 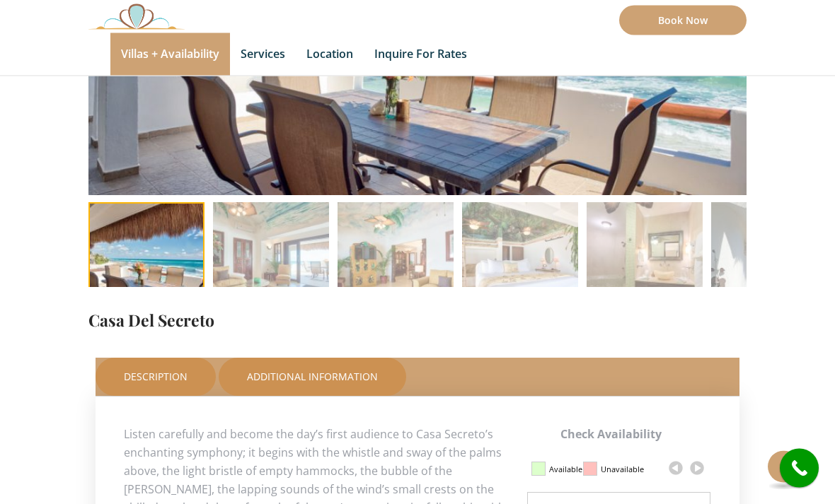 What do you see at coordinates (769, 261) in the screenshot?
I see `img: CDS_-_011-1024x683-1-150x150.jpg` at bounding box center [769, 261].